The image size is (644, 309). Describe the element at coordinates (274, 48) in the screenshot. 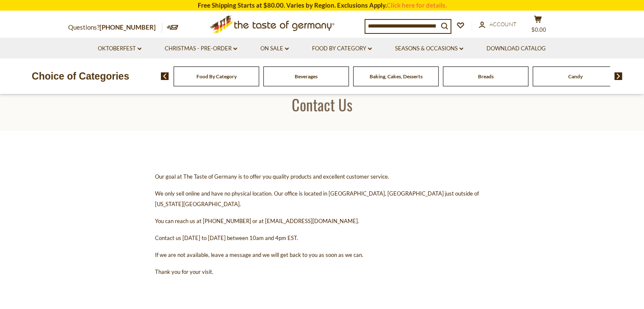

I see `a: On Sale` at that location.